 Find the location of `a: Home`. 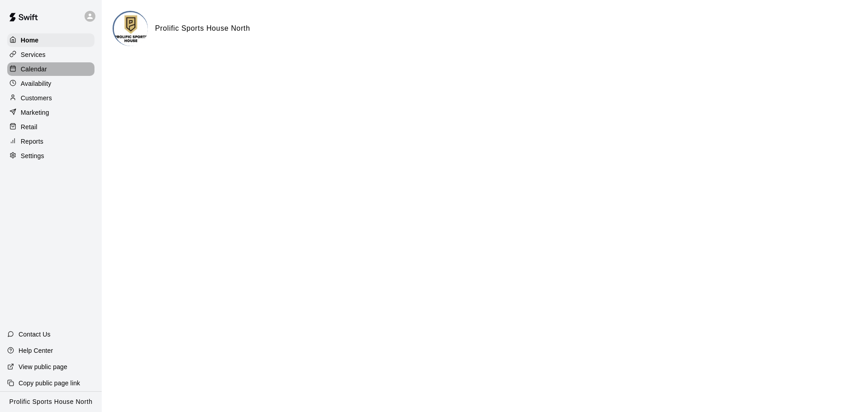

a: Home is located at coordinates (51, 40).